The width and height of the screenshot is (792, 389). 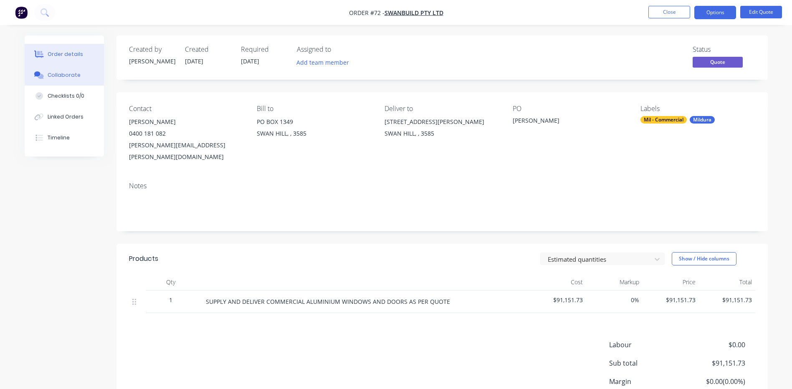 I want to click on div: Order details, so click(x=65, y=54).